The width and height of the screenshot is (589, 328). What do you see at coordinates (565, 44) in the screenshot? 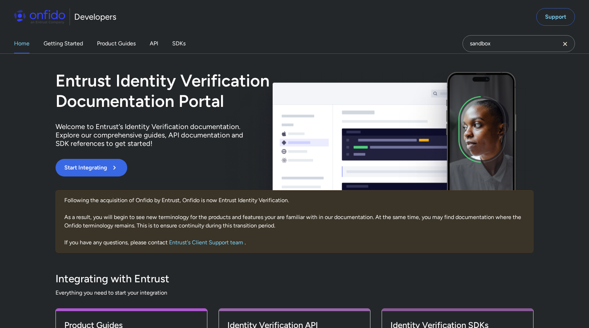
I see `svg: Clear search field button` at bounding box center [565, 44].